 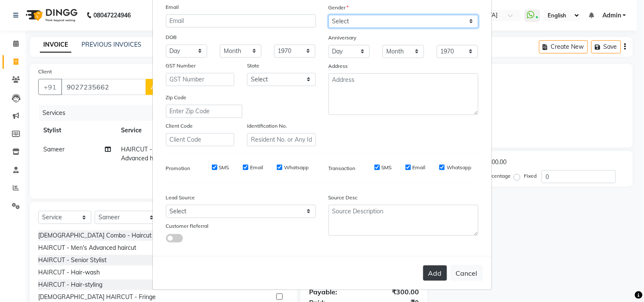 What do you see at coordinates (180, 198) in the screenshot?
I see `label: Lead Source` at bounding box center [180, 198].